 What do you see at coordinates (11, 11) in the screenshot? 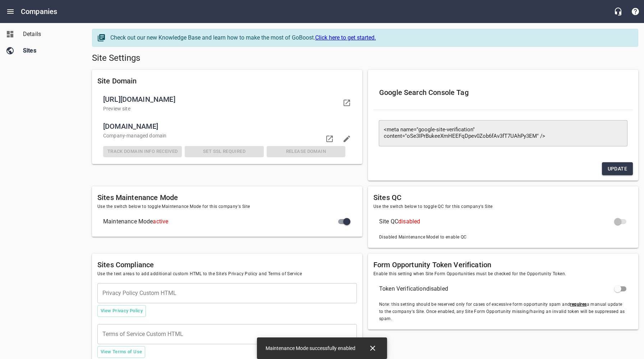
I see `button: Open drawer` at bounding box center [11, 11].